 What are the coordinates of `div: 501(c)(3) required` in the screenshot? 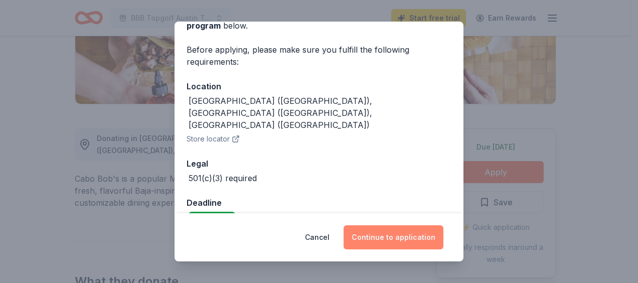 It's located at (223, 178).